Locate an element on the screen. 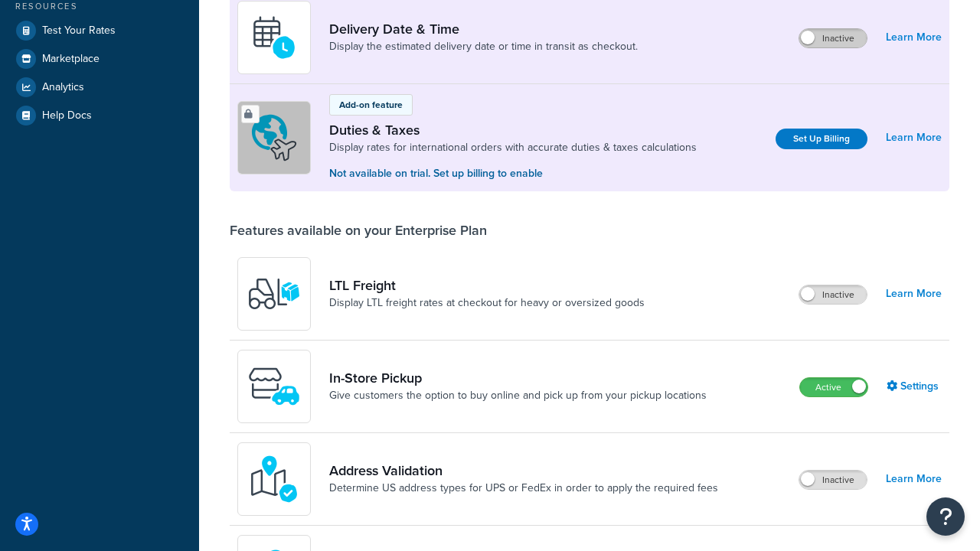  span: Test Your Rates is located at coordinates (79, 31).